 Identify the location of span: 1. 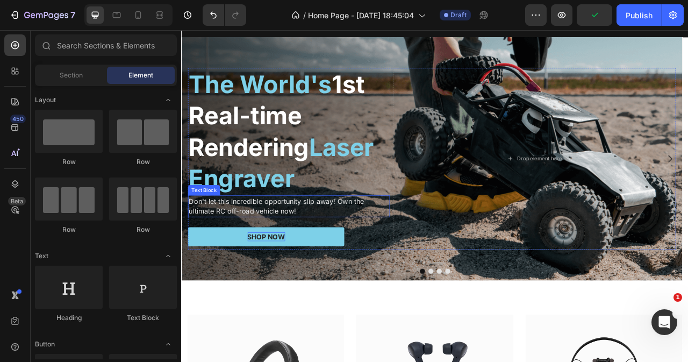
(677, 297).